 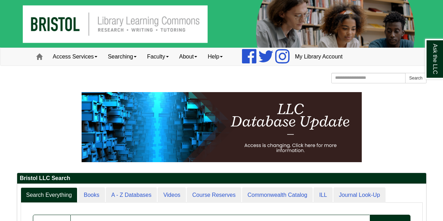 What do you see at coordinates (416, 78) in the screenshot?
I see `button: Search` at bounding box center [416, 78].